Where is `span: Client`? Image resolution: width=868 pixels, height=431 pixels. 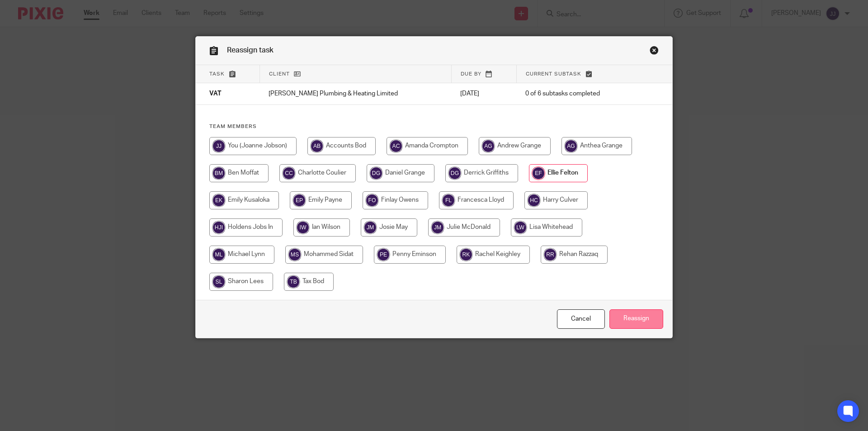 span: Client is located at coordinates (279, 74).